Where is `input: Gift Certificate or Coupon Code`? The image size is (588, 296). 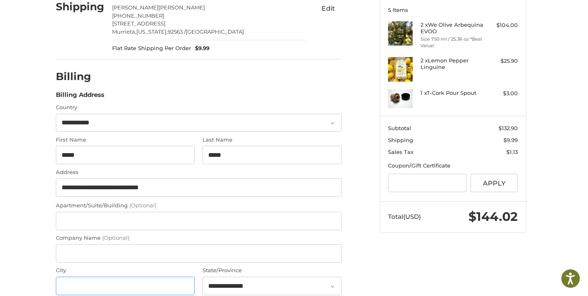 input: Gift Certificate or Coupon Code is located at coordinates (427, 183).